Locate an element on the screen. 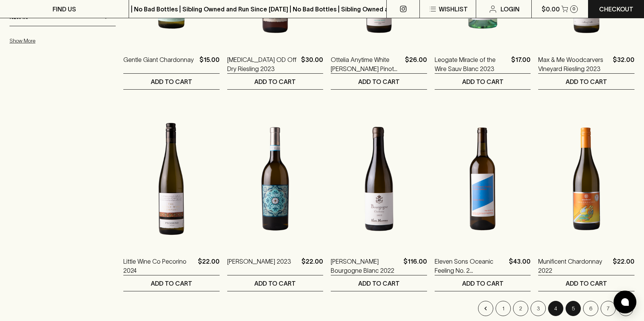  button: Go to page 6 is located at coordinates (591, 309).